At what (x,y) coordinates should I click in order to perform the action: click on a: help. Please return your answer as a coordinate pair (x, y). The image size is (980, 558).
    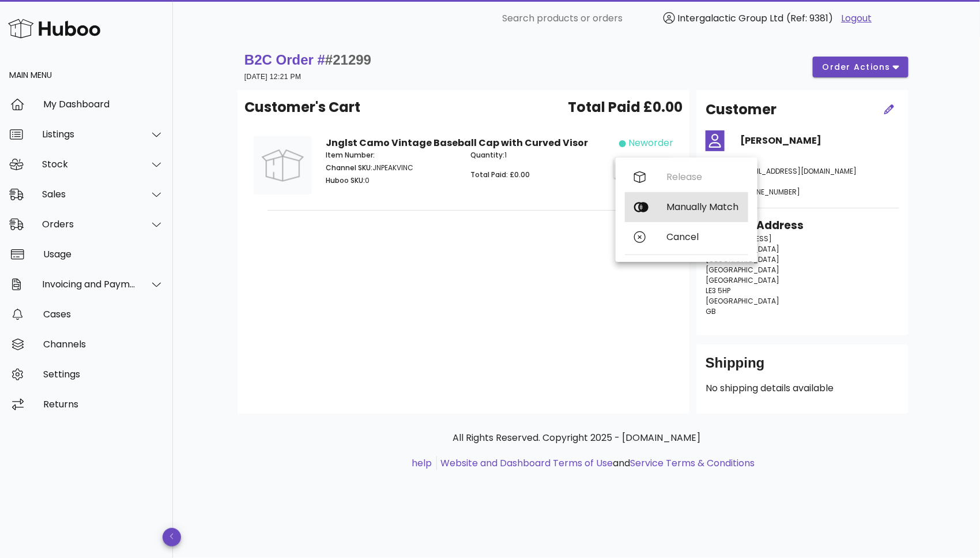
    Looking at the image, I should click on (422, 463).